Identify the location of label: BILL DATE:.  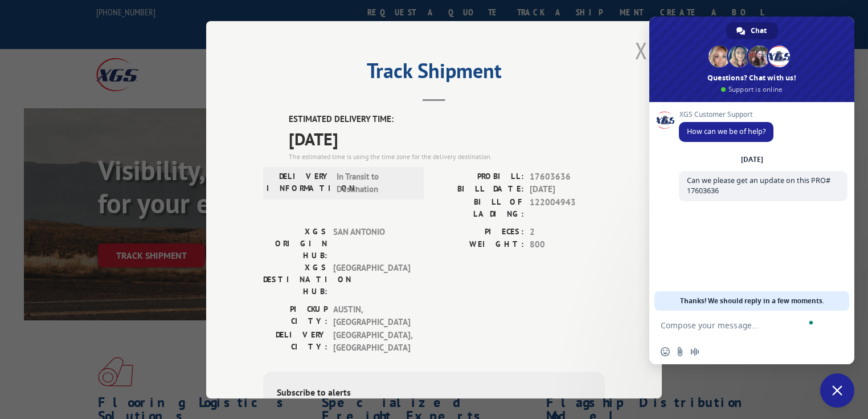
(479, 189).